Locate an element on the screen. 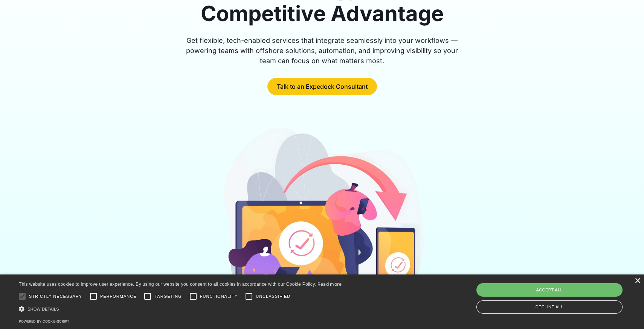 Image resolution: width=644 pixels, height=329 pixels. a: Talk to an Expedock Consultant is located at coordinates (322, 87).